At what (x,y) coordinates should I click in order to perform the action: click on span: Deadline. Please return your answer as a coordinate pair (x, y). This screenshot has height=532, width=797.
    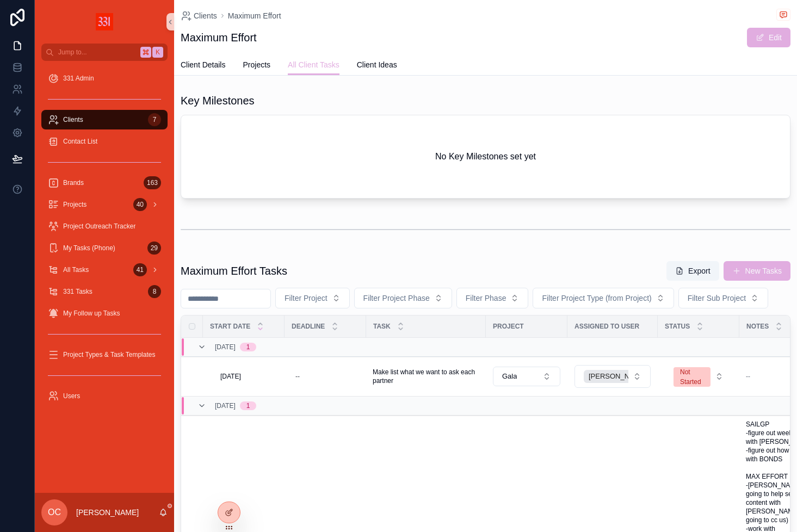
    Looking at the image, I should click on (308, 326).